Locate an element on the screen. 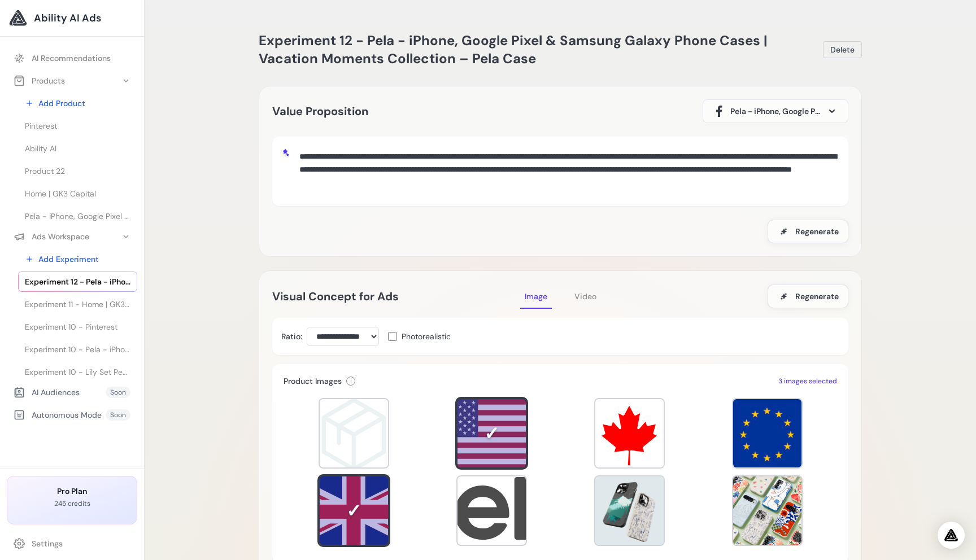 The width and height of the screenshot is (976, 560). span: 3 images selected is located at coordinates (808, 381).